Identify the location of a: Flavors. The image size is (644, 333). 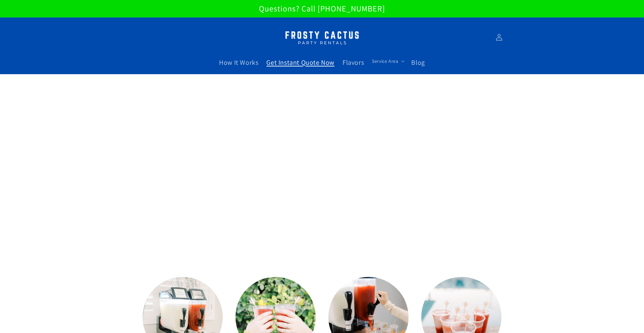
(353, 62).